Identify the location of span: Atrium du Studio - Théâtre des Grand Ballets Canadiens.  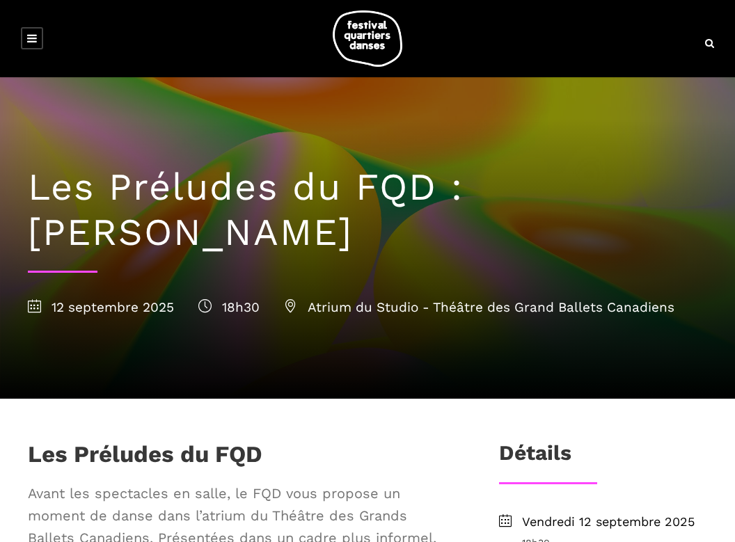
(479, 307).